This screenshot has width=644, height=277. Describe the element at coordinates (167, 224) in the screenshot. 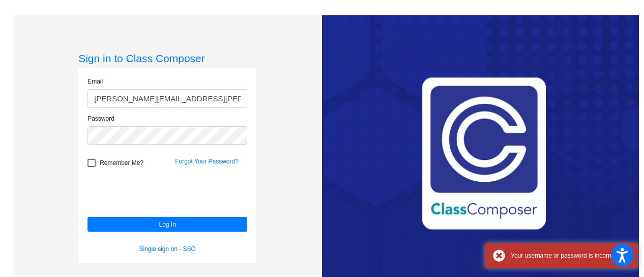

I see `button: Log In` at that location.